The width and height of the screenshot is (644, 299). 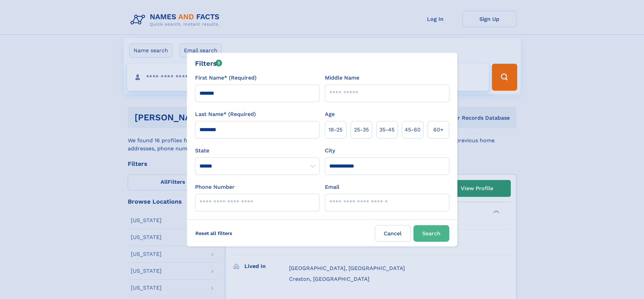 I want to click on label: Email, so click(x=332, y=188).